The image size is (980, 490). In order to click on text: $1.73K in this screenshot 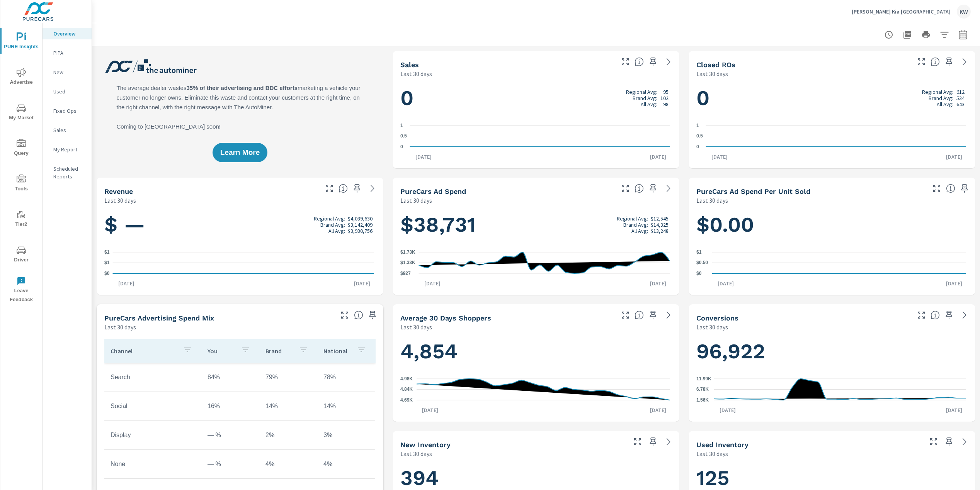, I will do `click(408, 252)`.